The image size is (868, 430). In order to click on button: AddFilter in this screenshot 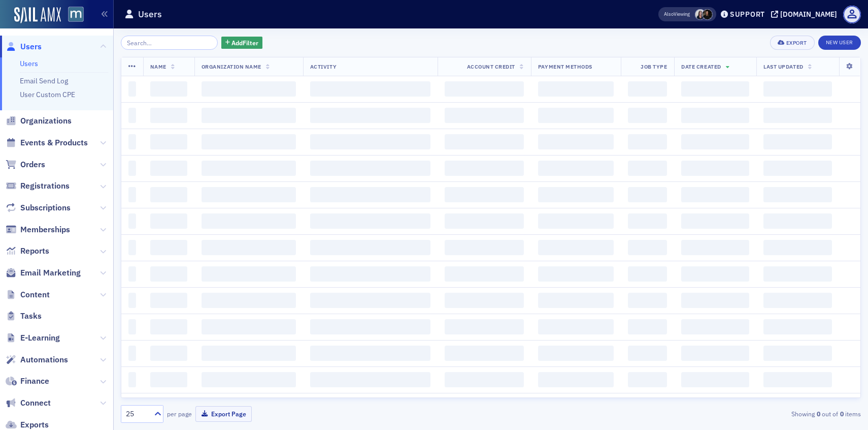, I will do `click(242, 43)`.